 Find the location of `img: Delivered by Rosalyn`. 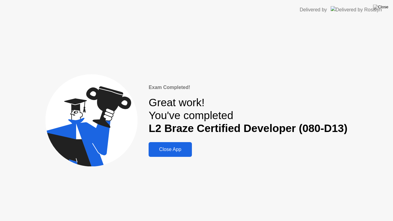

img: Delivered by Rosalyn is located at coordinates (356, 10).